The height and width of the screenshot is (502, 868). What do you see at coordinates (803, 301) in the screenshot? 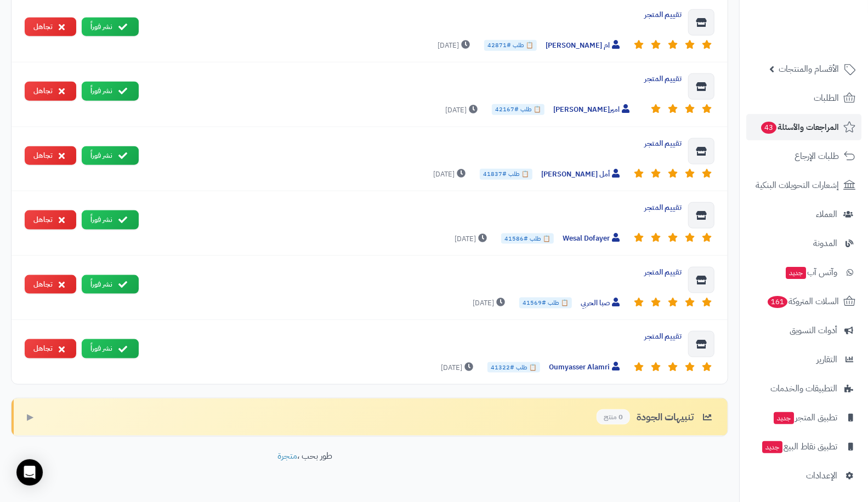
I see `span: السلات المتروكة` at bounding box center [803, 301].